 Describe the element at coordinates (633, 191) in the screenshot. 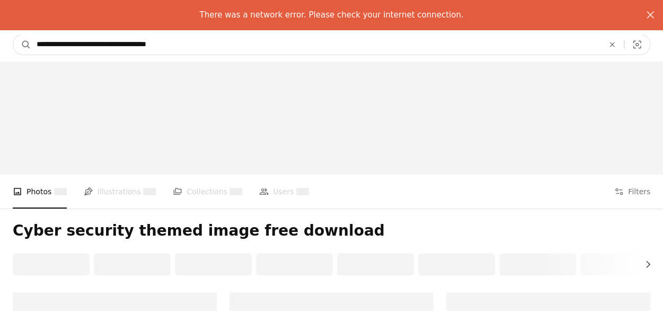

I see `button: Filters` at that location.